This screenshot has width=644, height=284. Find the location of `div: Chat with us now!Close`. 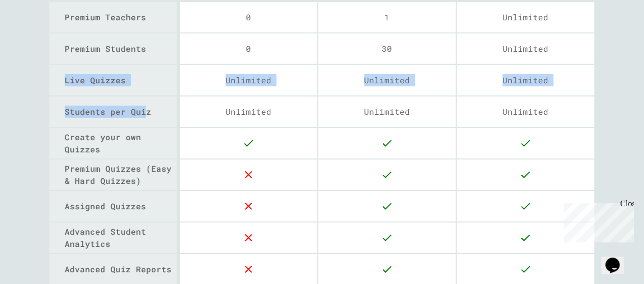

div: Chat with us now!Close is located at coordinates (37, 34).